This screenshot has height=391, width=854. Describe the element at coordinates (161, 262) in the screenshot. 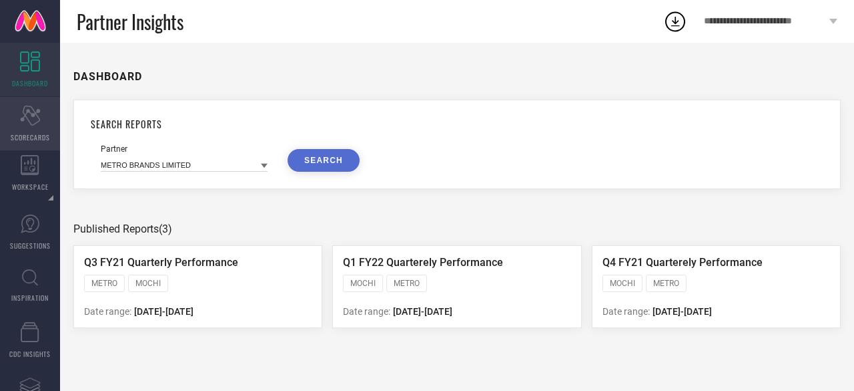

I see `span: Q3 FY21 Quarterly Performance` at that location.